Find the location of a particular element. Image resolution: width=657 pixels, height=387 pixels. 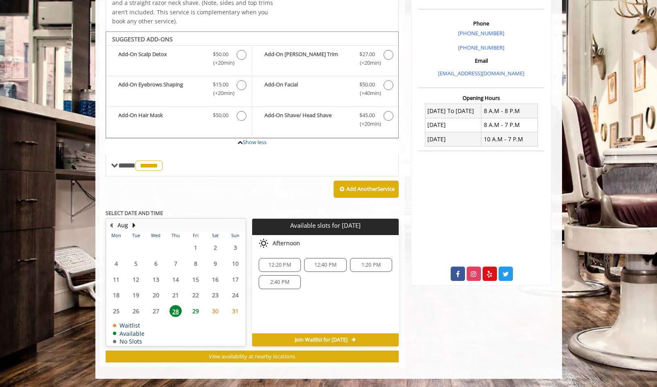

td: Available is located at coordinates (128, 333).